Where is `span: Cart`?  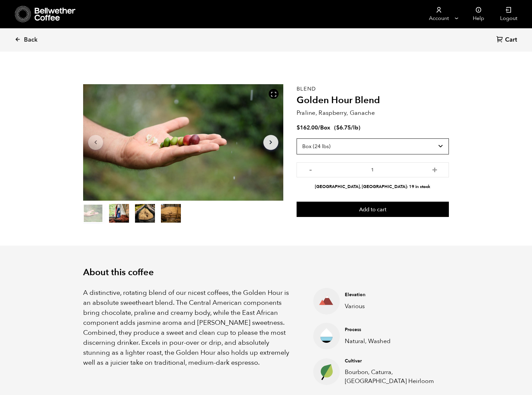
span: Cart is located at coordinates (511, 40).